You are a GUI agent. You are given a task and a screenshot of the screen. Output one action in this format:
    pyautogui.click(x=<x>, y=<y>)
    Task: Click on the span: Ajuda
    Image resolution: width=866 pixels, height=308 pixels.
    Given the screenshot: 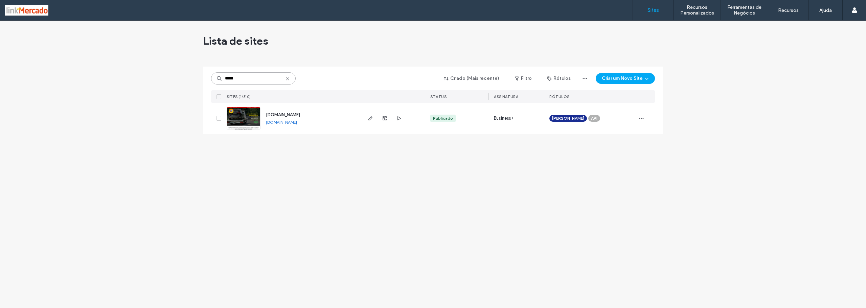 What is the action you would take?
    pyautogui.click(x=23, y=8)
    